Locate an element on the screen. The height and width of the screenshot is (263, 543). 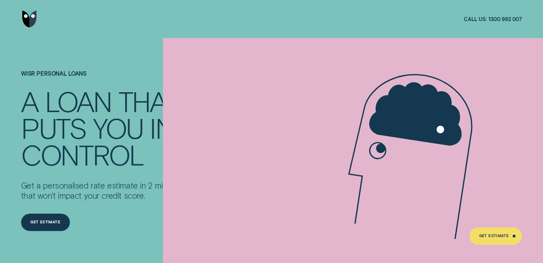
div: A is located at coordinates (30, 101).